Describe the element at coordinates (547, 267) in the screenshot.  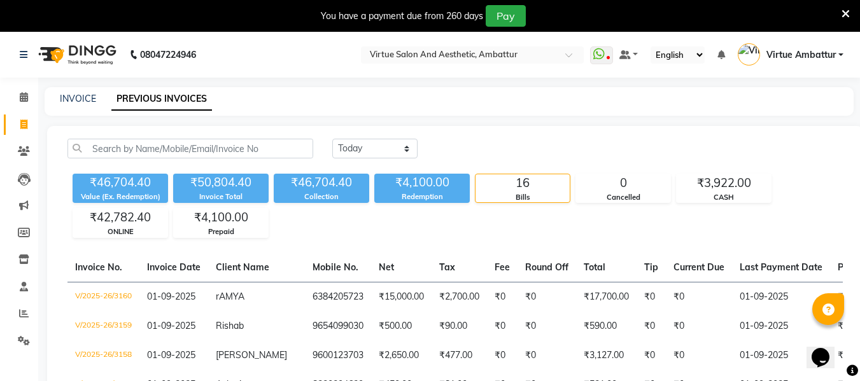
I see `span: Round Off` at that location.